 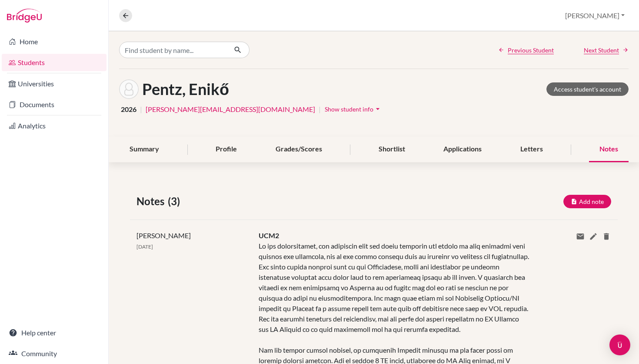 What do you see at coordinates (54, 62) in the screenshot?
I see `a: Students` at bounding box center [54, 62].